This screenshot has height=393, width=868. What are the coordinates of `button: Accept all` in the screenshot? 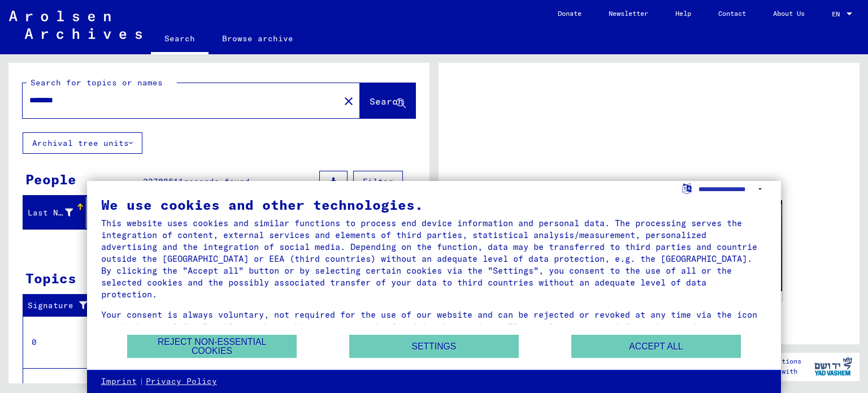 It's located at (656, 346).